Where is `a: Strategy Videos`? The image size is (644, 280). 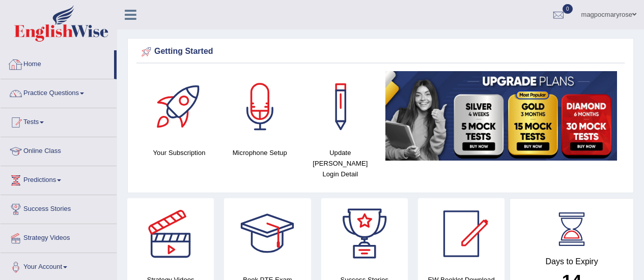 a: Strategy Videos is located at coordinates (58, 237).